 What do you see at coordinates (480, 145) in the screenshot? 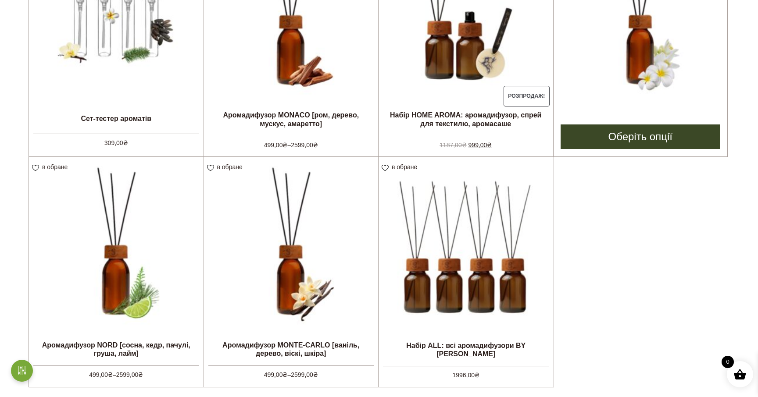
I see `bdi: 999,00` at bounding box center [480, 145].